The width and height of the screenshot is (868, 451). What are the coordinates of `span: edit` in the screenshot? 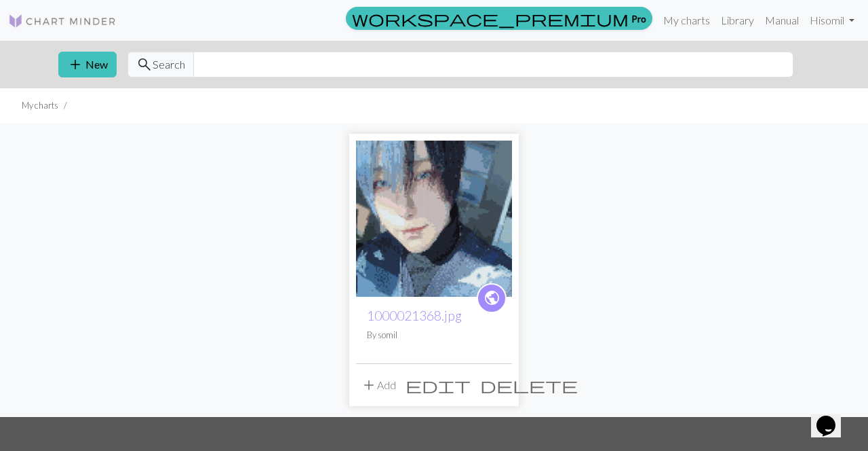 It's located at (438, 384).